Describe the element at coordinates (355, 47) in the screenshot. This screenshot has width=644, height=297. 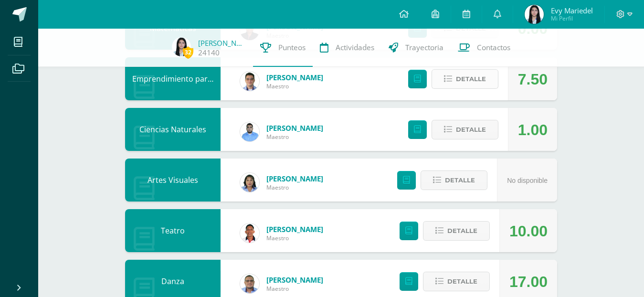
I see `span: Actividades` at that location.